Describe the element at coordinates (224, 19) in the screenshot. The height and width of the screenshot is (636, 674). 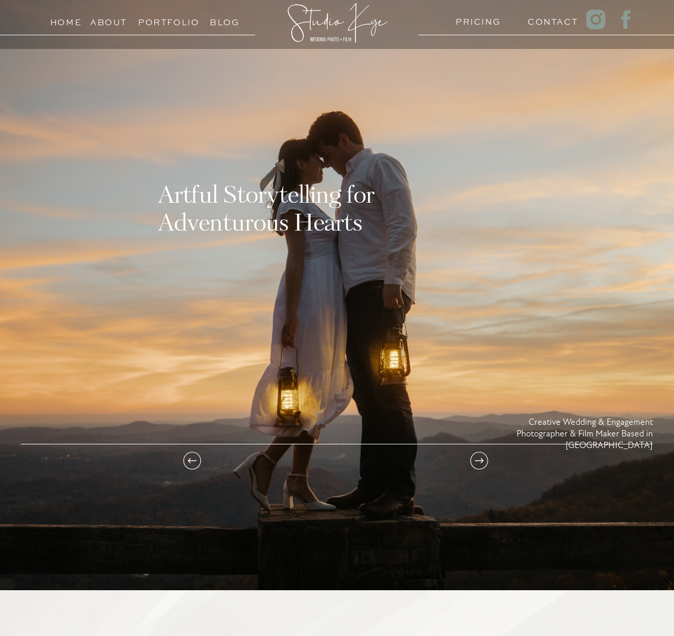
I see `a: Blog` at that location.